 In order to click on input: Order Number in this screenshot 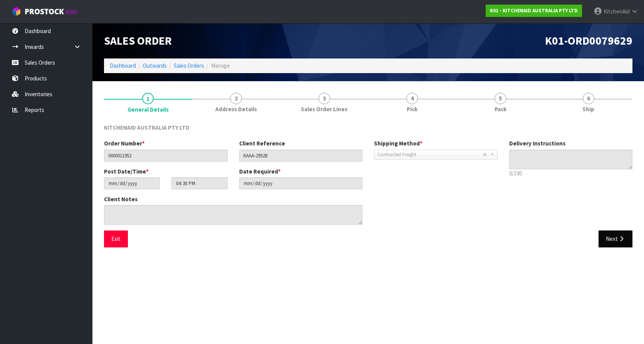, I will do `click(166, 155)`.